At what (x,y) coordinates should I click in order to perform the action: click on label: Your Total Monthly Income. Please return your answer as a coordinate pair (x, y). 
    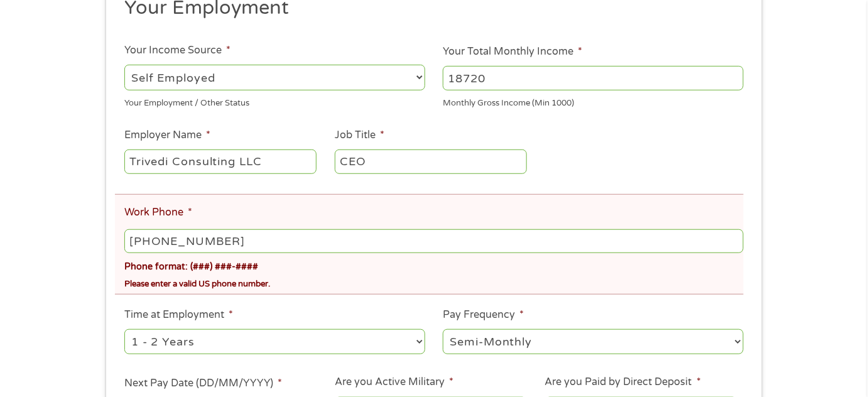
    Looking at the image, I should click on (513, 52).